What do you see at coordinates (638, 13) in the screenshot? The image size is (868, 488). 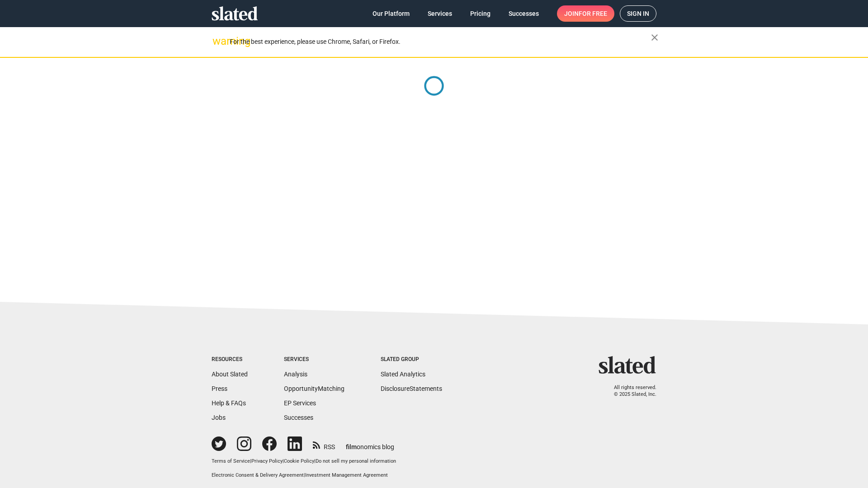 I see `span: Sign in` at bounding box center [638, 13].